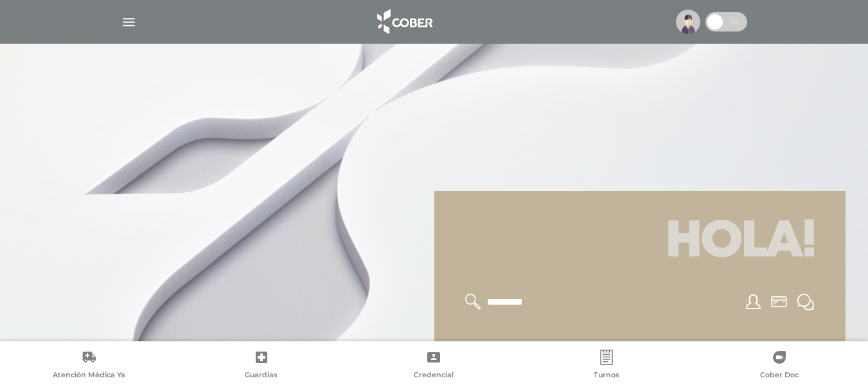  I want to click on span: Guardias, so click(261, 376).